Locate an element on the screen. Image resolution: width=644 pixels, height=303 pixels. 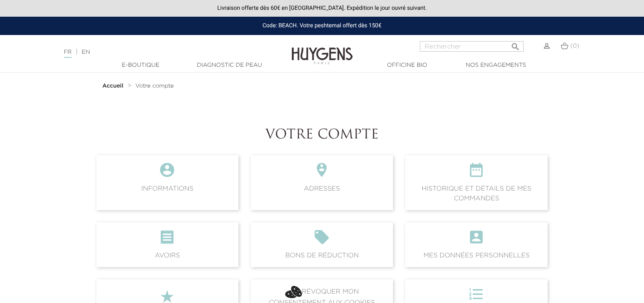
a: Officine Bio is located at coordinates (407, 65).